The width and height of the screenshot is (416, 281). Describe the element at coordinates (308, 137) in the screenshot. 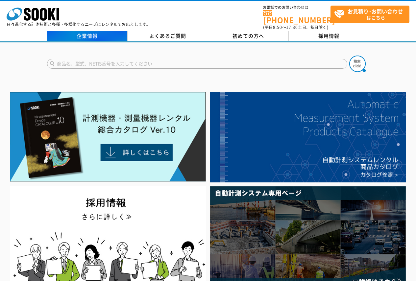

I see `img: 自動計測システムカタログ` at that location.